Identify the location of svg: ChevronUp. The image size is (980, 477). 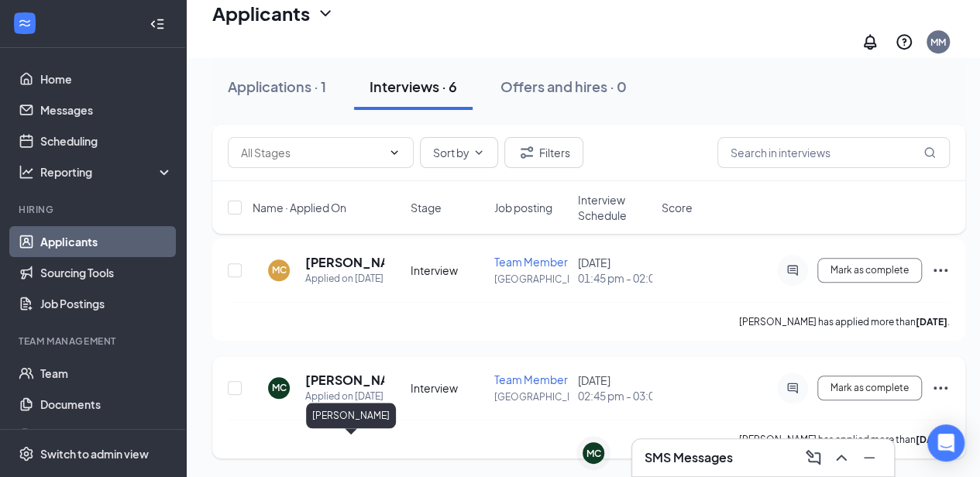
(842, 457).